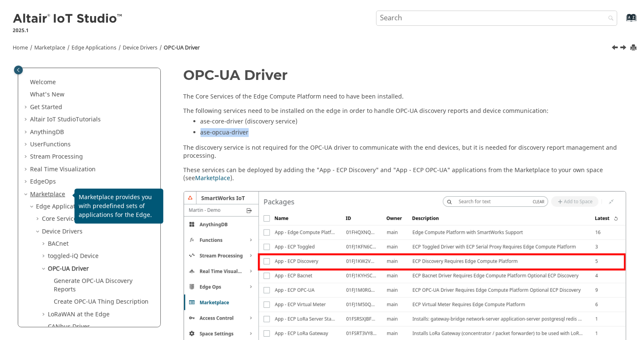 This screenshot has height=340, width=644. I want to click on input: Search query, so click(497, 18).